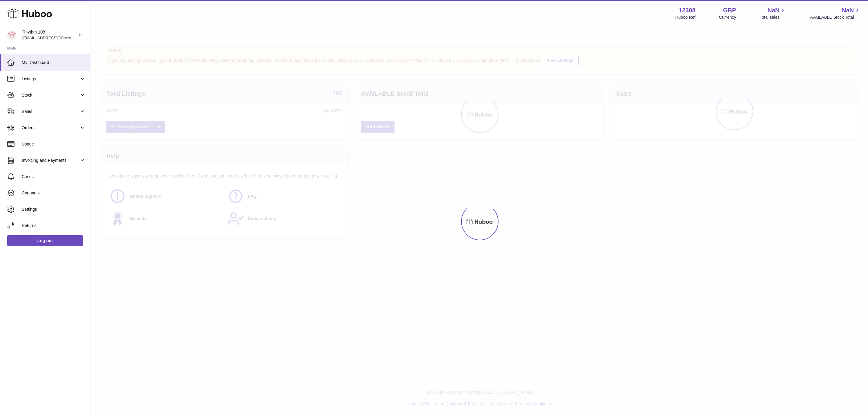 The height and width of the screenshot is (416, 868). I want to click on span: Returns, so click(54, 226).